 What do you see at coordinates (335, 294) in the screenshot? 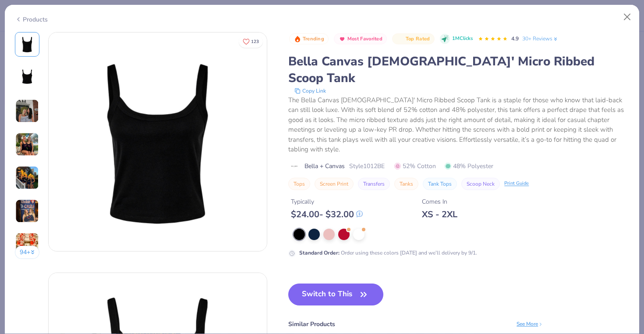
I see `button: Switch to This` at bounding box center [335, 294].